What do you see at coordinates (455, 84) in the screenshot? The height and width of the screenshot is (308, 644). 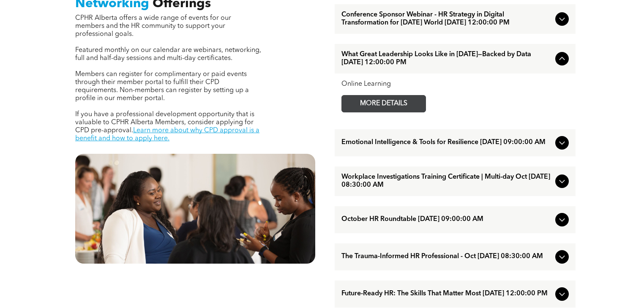 I see `div: Online Learning` at bounding box center [455, 84].